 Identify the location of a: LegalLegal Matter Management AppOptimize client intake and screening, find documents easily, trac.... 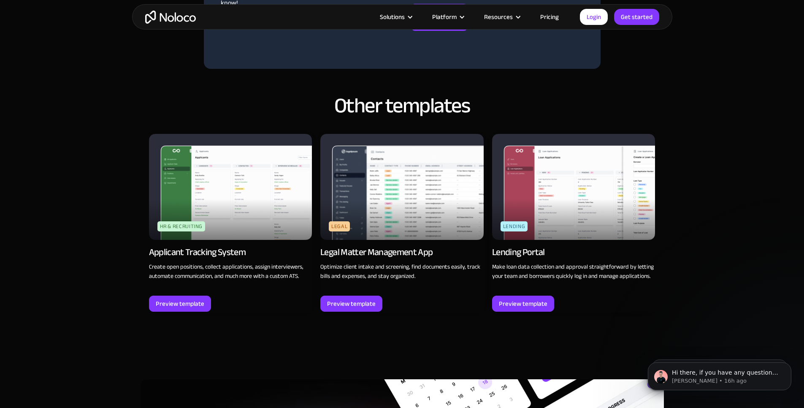
(402, 222).